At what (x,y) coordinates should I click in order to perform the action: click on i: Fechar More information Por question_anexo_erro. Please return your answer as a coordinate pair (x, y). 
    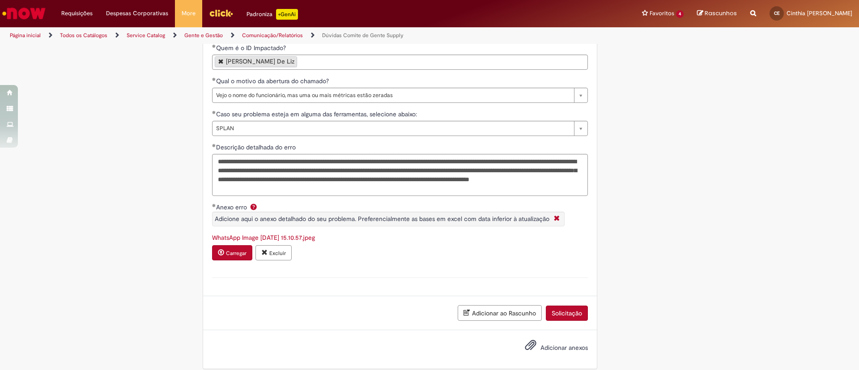
    Looking at the image, I should click on (557, 219).